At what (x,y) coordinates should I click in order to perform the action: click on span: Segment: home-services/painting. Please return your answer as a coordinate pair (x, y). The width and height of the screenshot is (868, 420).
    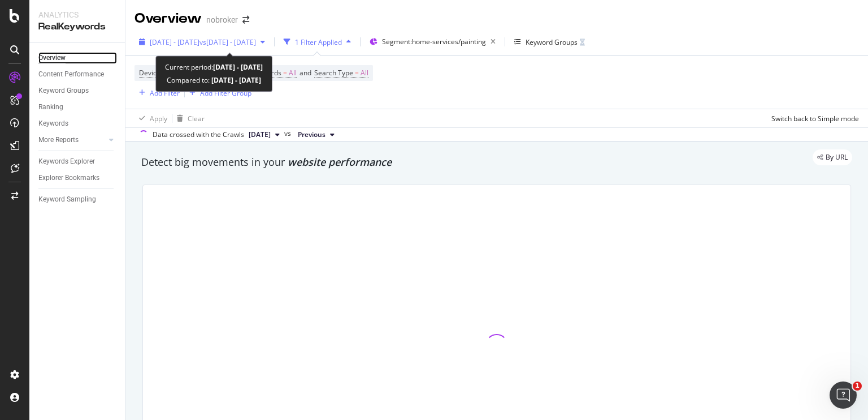
    Looking at the image, I should click on (434, 41).